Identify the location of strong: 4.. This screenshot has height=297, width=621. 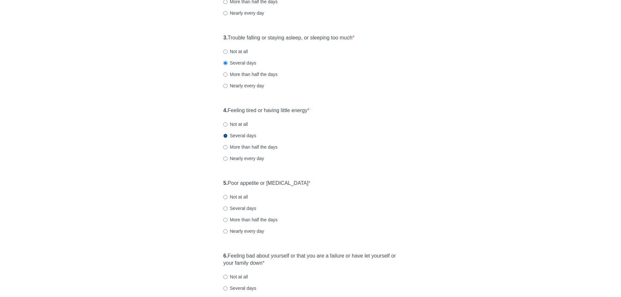
(225, 110).